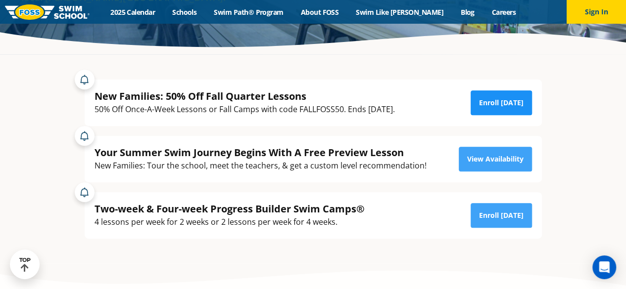 Image resolution: width=626 pixels, height=289 pixels. I want to click on div: New Families: 50% Off Fall Quarter Lessons, so click(244, 96).